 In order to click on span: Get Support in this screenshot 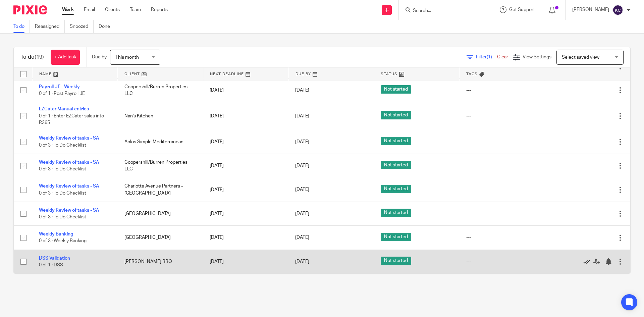, I will do `click(522, 10)`.